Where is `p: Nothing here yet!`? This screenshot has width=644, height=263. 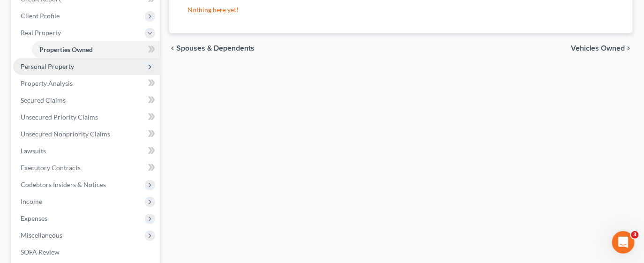 p: Nothing here yet! is located at coordinates (401, 10).